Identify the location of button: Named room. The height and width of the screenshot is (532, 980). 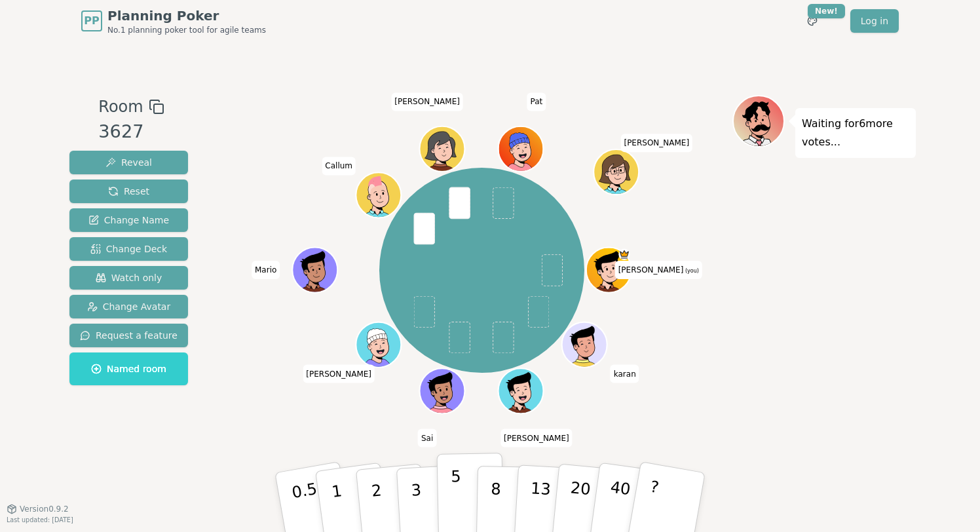
(129, 369).